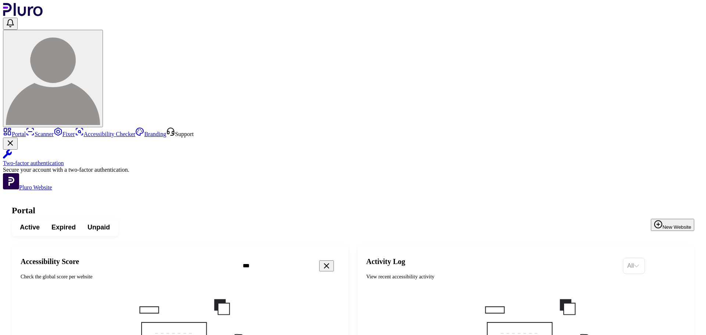  What do you see at coordinates (64, 134) in the screenshot?
I see `a: Fixer` at bounding box center [64, 134].